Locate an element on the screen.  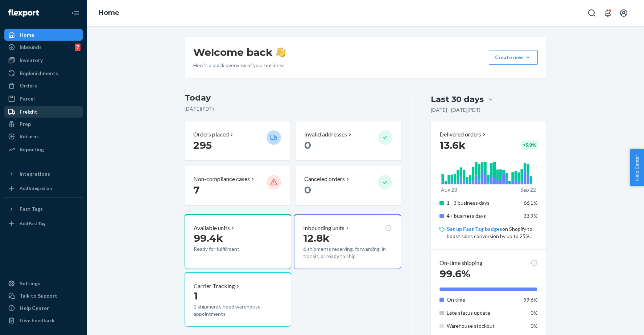
p: Inbounding units is located at coordinates (324, 228).